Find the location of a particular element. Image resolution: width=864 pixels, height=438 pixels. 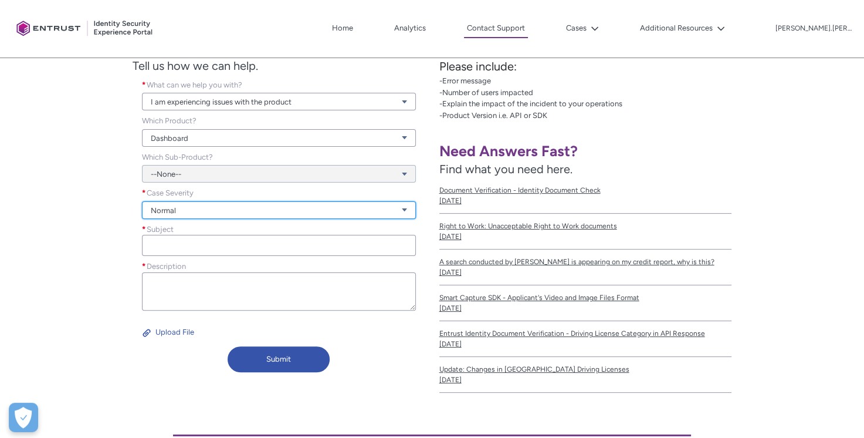

a: Home is located at coordinates (343, 28).